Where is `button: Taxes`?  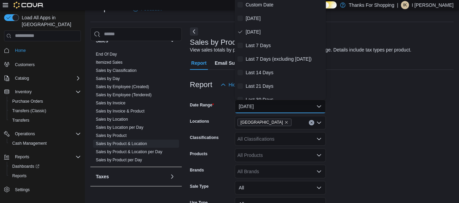 button: Taxes is located at coordinates (172, 177).